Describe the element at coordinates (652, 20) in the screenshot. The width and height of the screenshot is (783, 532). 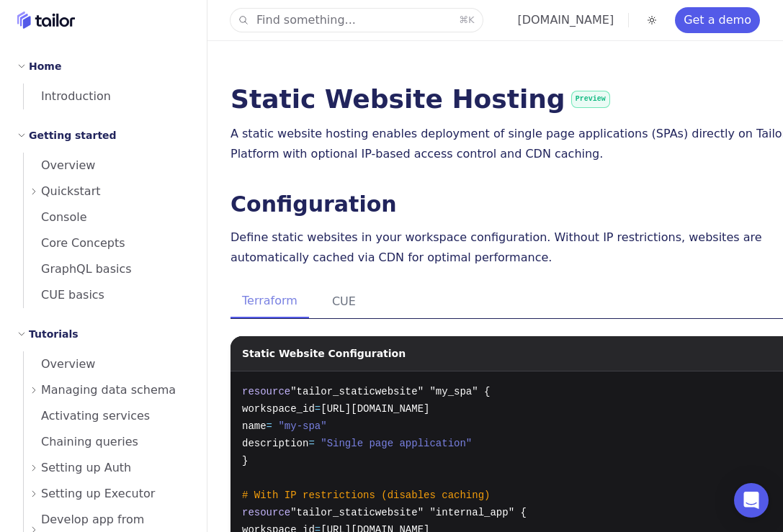
I see `button: Toggle dark mode` at that location.